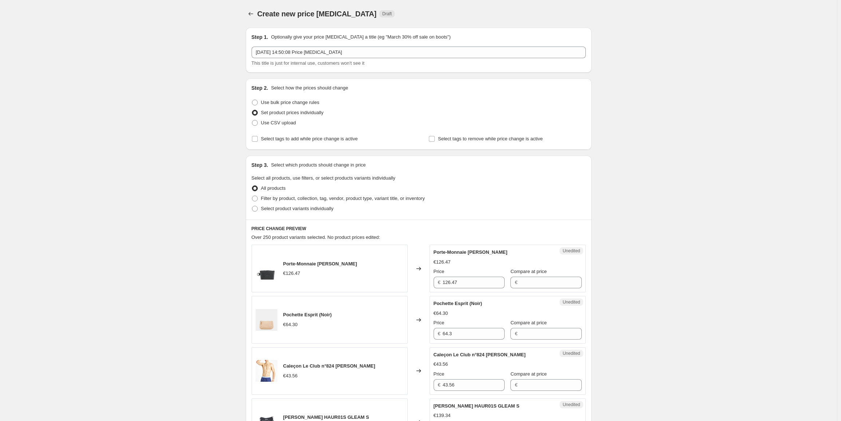 This screenshot has width=841, height=421. I want to click on span: Use bulk price change rules, so click(290, 102).